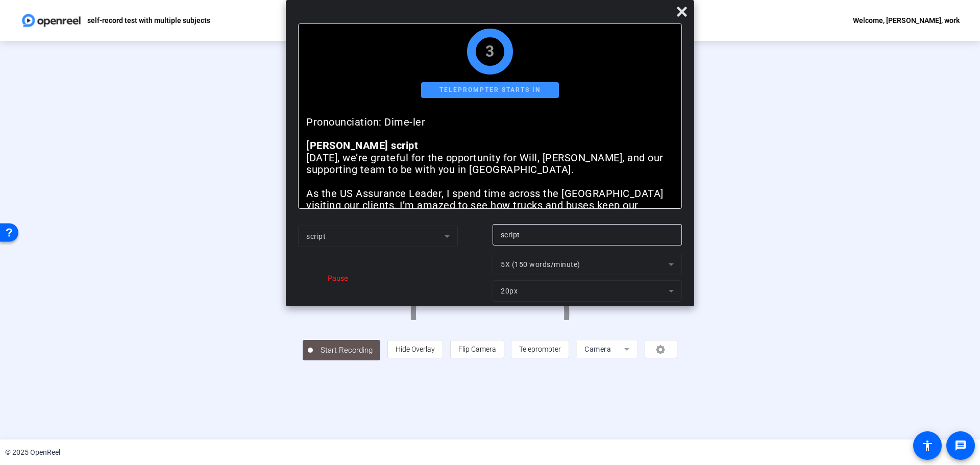 The image size is (980, 465). What do you see at coordinates (415, 349) in the screenshot?
I see `span: Hide Overlay` at bounding box center [415, 349].